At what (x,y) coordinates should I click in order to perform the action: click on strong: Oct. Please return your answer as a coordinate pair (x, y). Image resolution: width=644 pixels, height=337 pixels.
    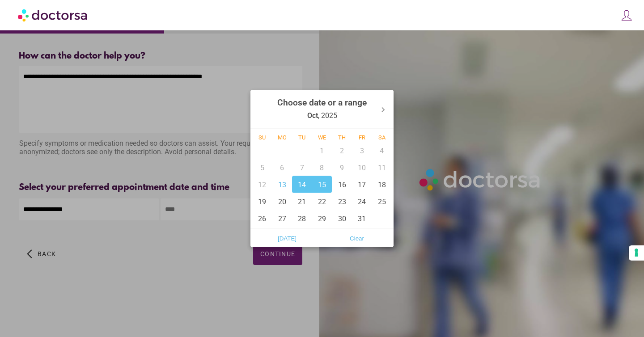
    Looking at the image, I should click on (313, 116).